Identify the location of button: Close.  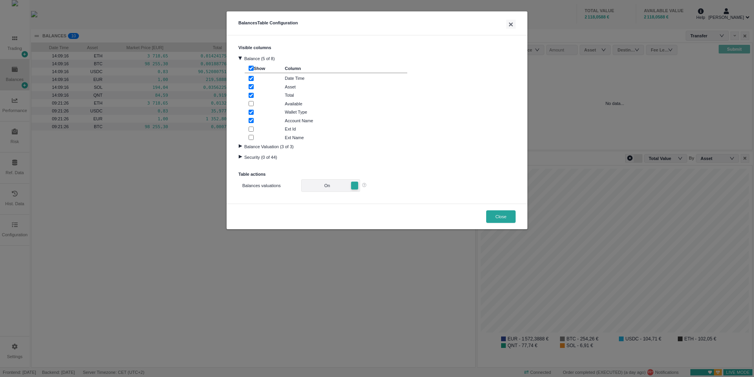
(501, 217).